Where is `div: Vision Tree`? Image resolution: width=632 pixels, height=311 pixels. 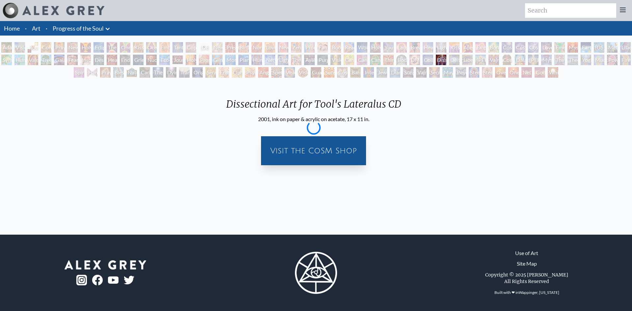 div: Vision Tree is located at coordinates (336, 60).